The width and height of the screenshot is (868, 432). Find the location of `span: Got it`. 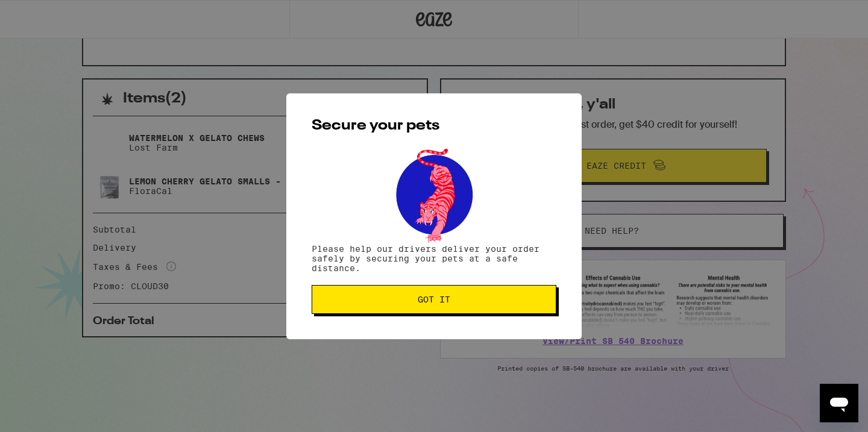

span: Got it is located at coordinates (434, 300).